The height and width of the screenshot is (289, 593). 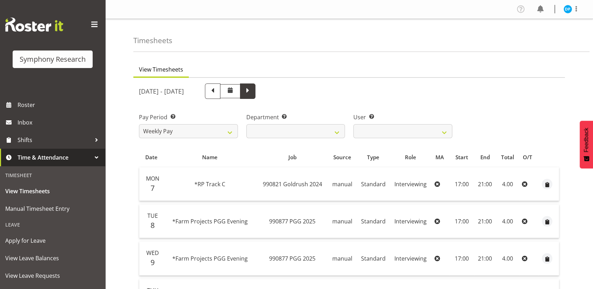 What do you see at coordinates (342, 157) in the screenshot?
I see `span: Source` at bounding box center [342, 157].